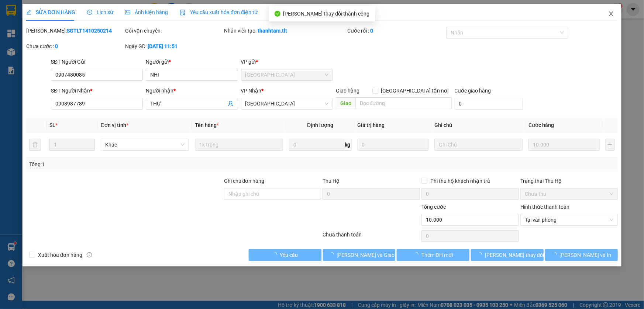 The width and height of the screenshot is (644, 309). Describe the element at coordinates (53, 125) in the screenshot. I see `span: SL` at that location.